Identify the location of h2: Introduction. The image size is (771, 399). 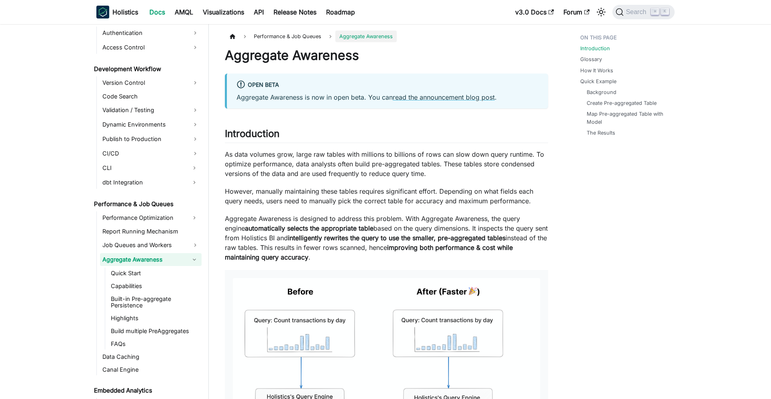
(386, 135).